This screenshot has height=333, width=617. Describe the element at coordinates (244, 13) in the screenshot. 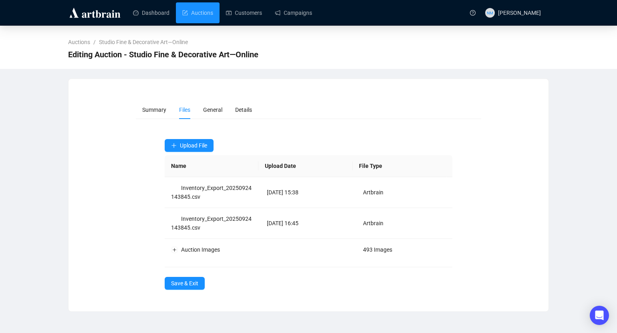

I see `a: Customers` at that location.